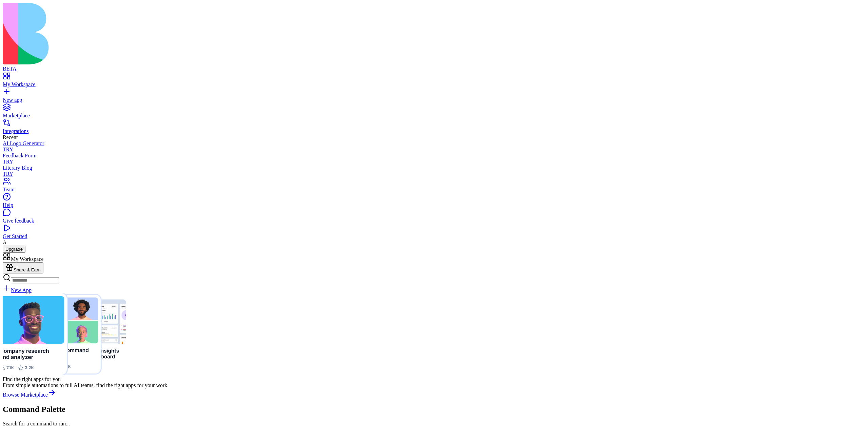 The width and height of the screenshot is (868, 439). Describe the element at coordinates (434, 186) in the screenshot. I see `a: Team` at that location.